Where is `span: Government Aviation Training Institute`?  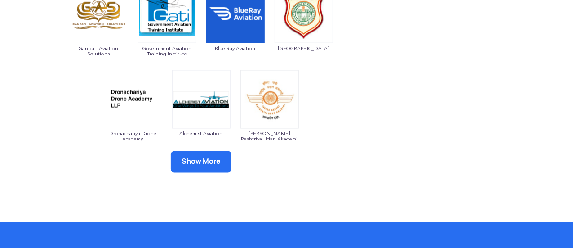
span: Government Aviation Training Institute is located at coordinates (167, 51).